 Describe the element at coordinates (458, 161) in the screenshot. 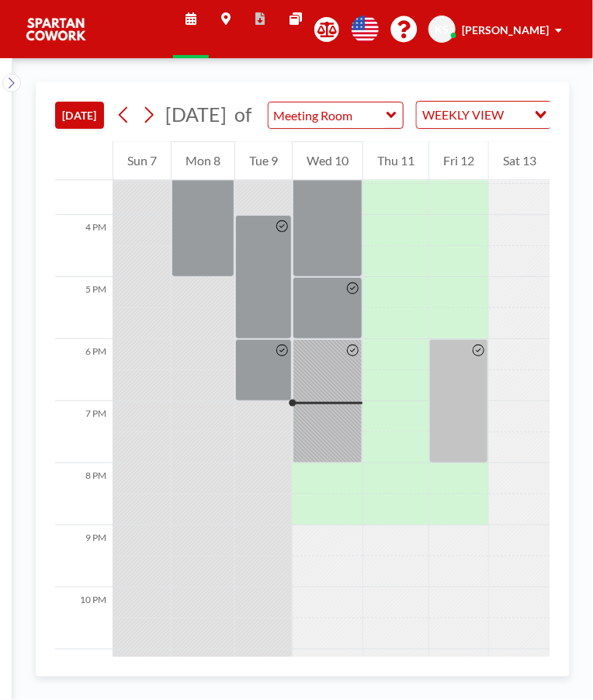

I see `div: Fri 12` at that location.